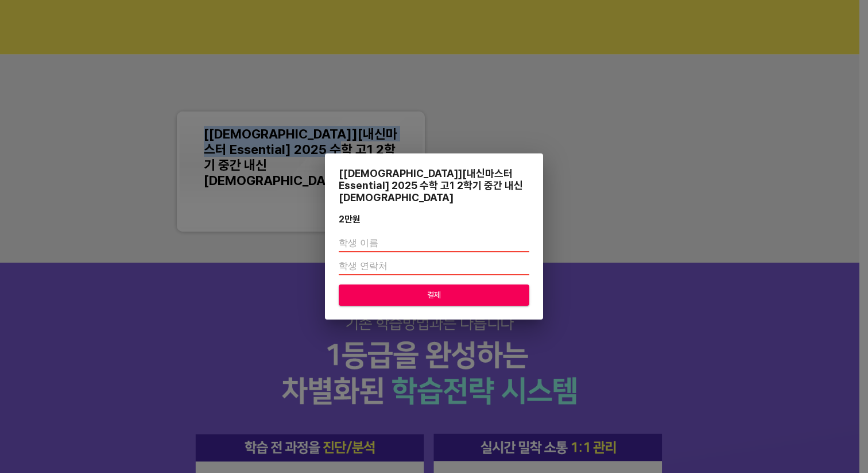 This screenshot has width=868, height=473. What do you see at coordinates (349, 219) in the screenshot?
I see `div: 2만 원` at bounding box center [349, 219].